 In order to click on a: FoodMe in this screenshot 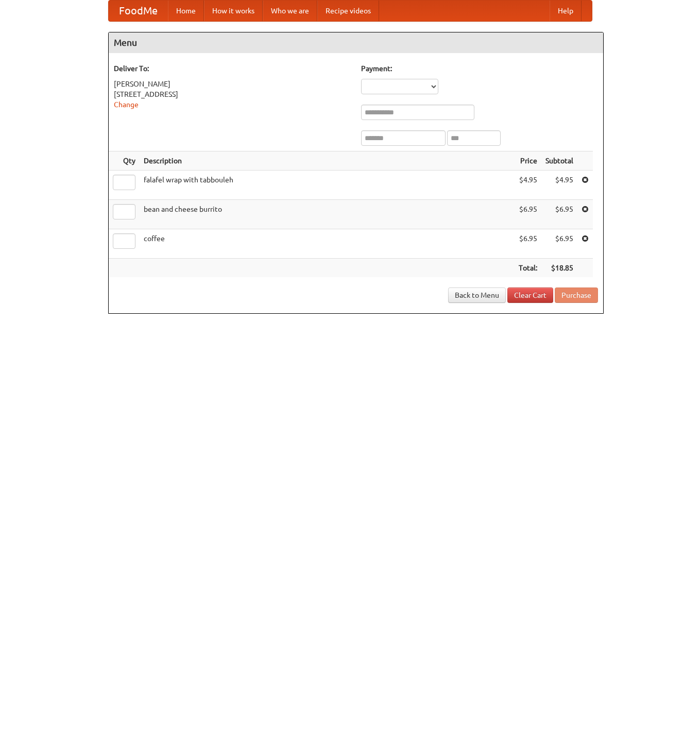, I will do `click(138, 11)`.